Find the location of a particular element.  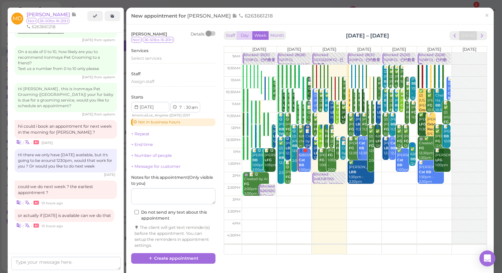

label: Staff is located at coordinates (136, 74).